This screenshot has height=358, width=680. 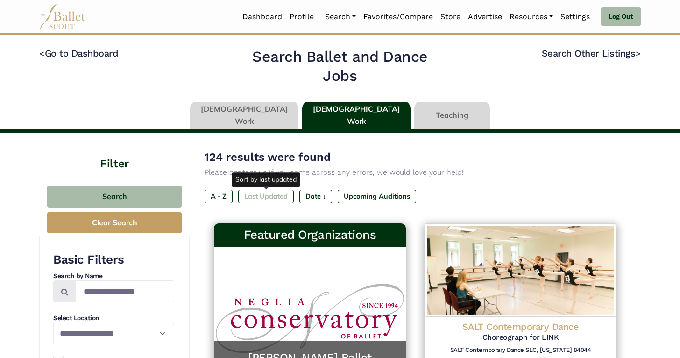 What do you see at coordinates (531, 17) in the screenshot?
I see `a: Resources` at bounding box center [531, 17].